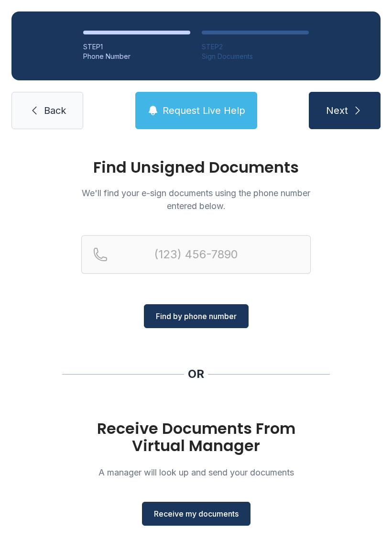  Describe the element at coordinates (136, 47) in the screenshot. I see `div: STEP 1` at that location.